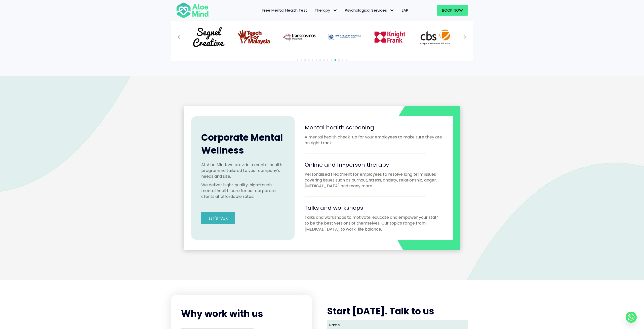 This screenshot has height=329, width=644. Describe the element at coordinates (326, 11) in the screenshot. I see `a: TherapyTherapy: submenu` at that location.